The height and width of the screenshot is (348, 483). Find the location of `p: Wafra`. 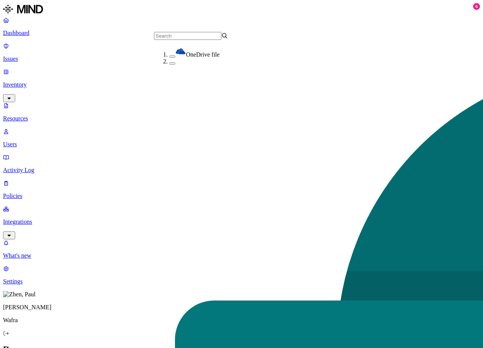

p: Wafra is located at coordinates (241, 320).